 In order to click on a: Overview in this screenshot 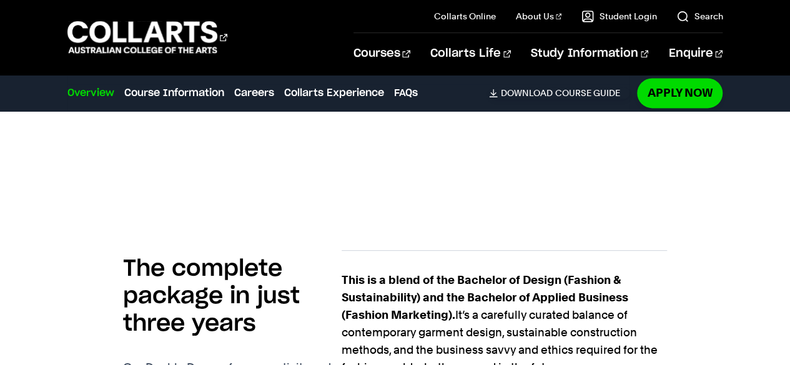, I will do `click(91, 93)`.